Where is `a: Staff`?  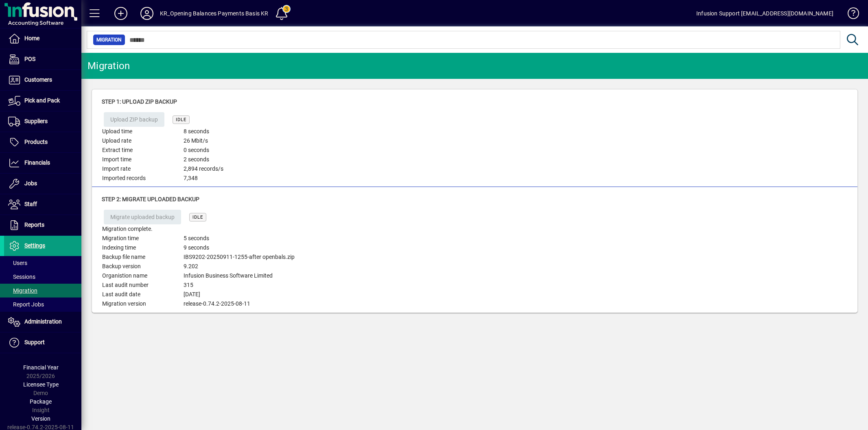
a: Staff is located at coordinates (42, 204).